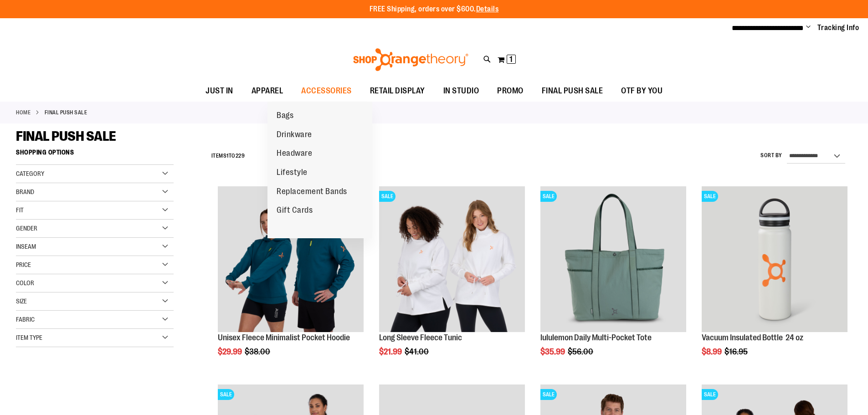 The image size is (868, 415). What do you see at coordinates (23, 264) in the screenshot?
I see `span: Price` at bounding box center [23, 264].